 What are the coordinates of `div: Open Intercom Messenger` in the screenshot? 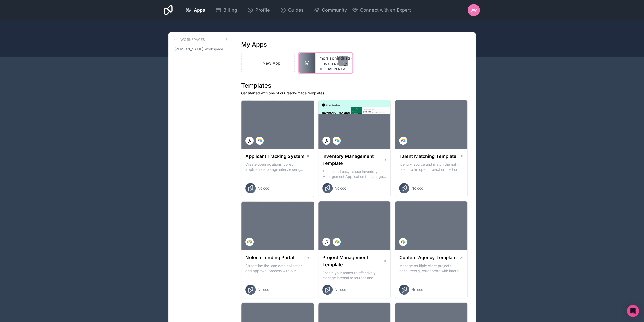 It's located at (633, 311).